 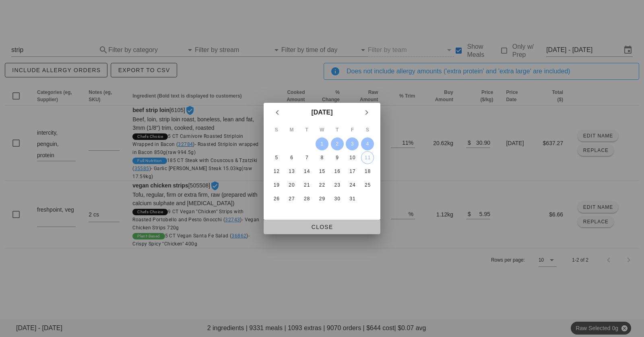 What do you see at coordinates (352, 199) in the screenshot?
I see `div: 31` at bounding box center [352, 199].